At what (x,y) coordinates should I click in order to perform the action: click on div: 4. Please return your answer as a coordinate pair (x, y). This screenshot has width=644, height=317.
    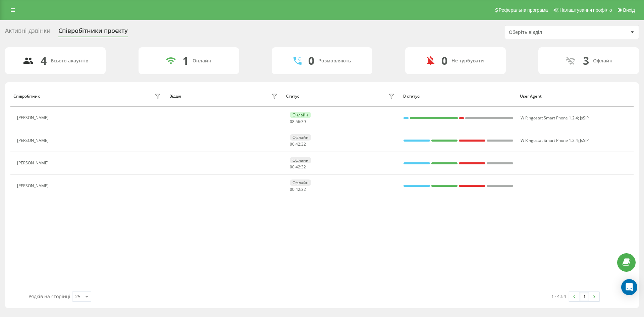
    Looking at the image, I should click on (44, 61).